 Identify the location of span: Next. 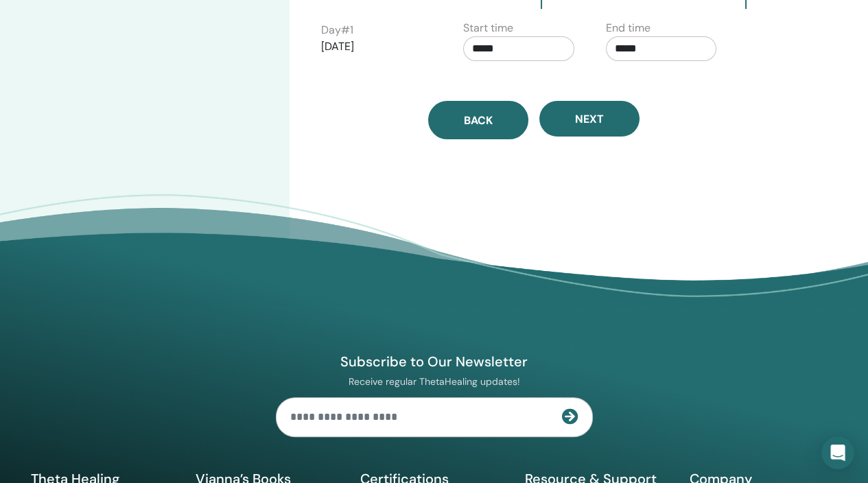
(589, 118).